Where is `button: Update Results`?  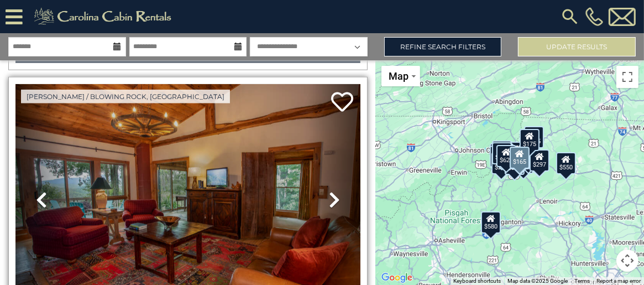 button: Update Results is located at coordinates (576, 47).